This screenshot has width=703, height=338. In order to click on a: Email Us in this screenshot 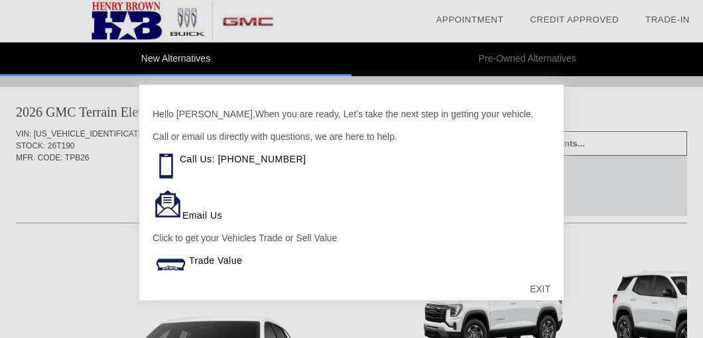, I will do `click(202, 216)`.